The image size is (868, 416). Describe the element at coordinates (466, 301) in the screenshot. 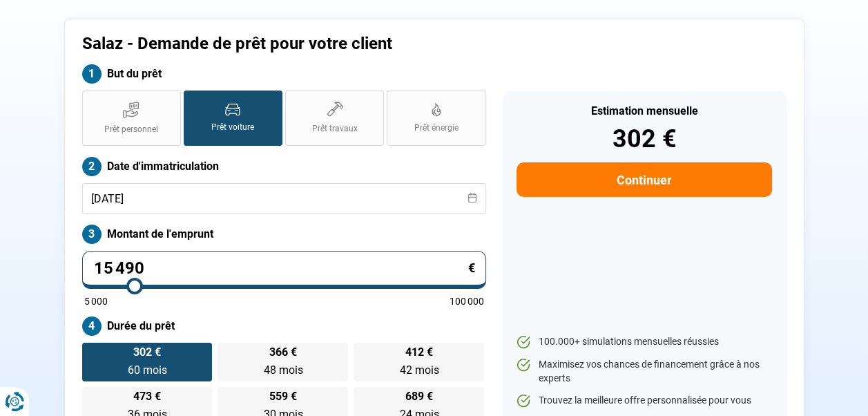

I see `span: 100 000` at that location.